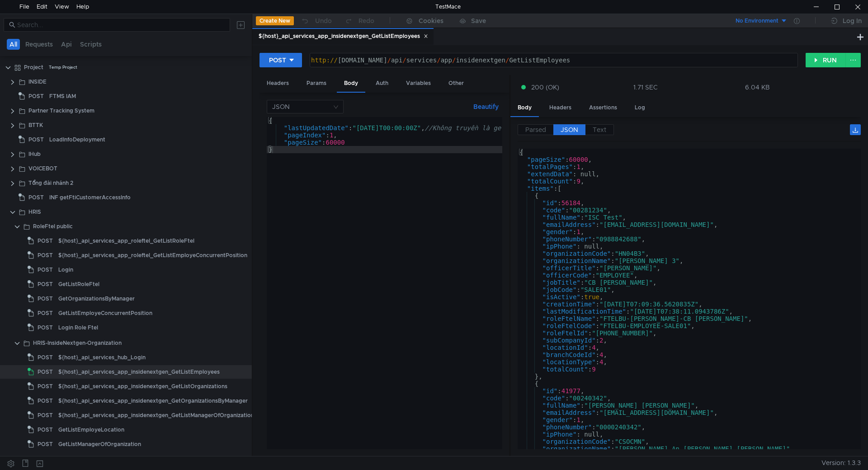 The image size is (868, 470). What do you see at coordinates (37, 82) in the screenshot?
I see `div: INSIDE` at bounding box center [37, 82].